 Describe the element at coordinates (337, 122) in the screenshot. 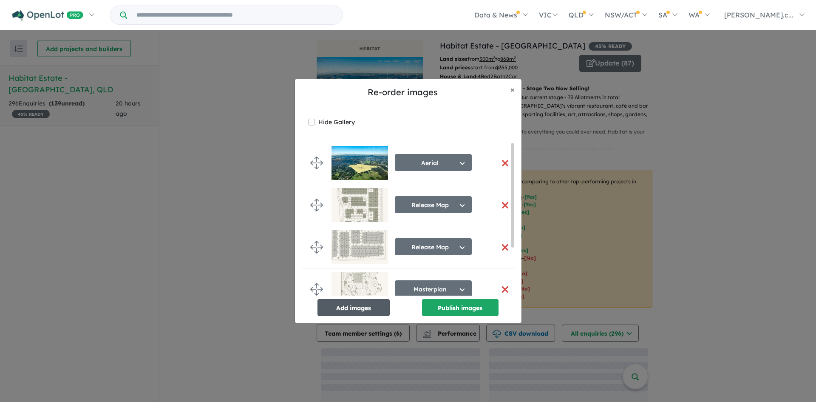

I see `label: Hide Gallery` at that location.